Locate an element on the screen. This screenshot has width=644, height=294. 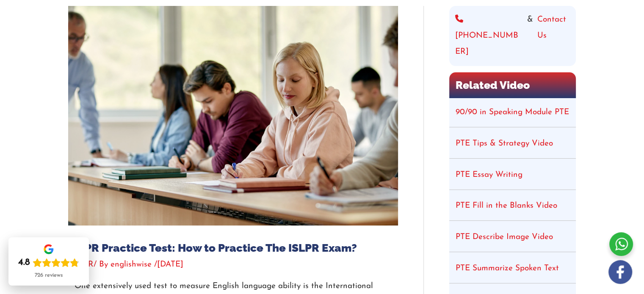
a: Contact Us is located at coordinates (553, 36).